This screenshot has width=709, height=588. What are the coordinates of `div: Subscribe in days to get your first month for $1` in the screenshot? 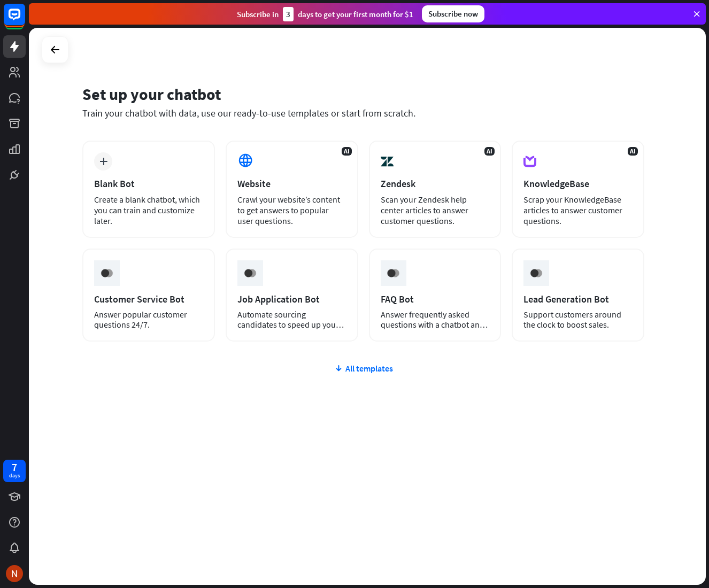 It's located at (326, 14).